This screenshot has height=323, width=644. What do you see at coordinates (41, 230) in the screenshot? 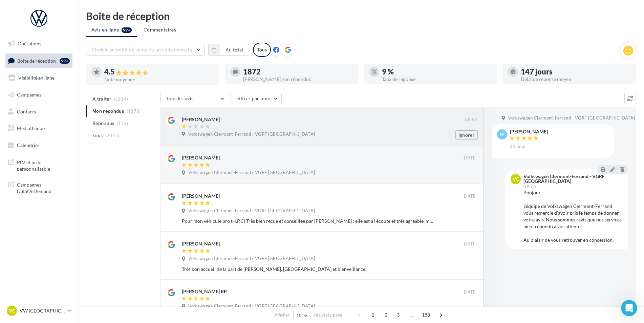
I see `span: Actualités` at bounding box center [41, 230].